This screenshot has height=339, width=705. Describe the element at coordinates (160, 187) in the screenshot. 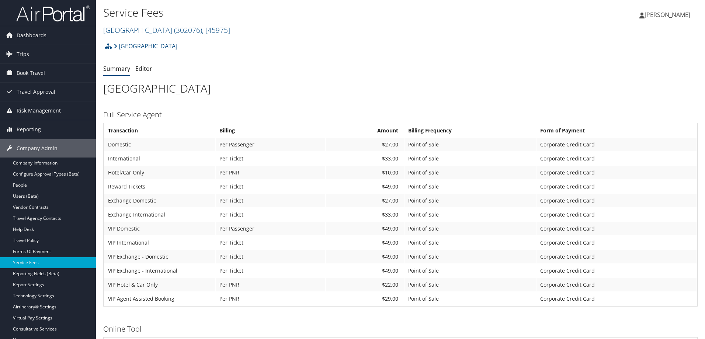

I see `td: Reward Tickets` at that location.